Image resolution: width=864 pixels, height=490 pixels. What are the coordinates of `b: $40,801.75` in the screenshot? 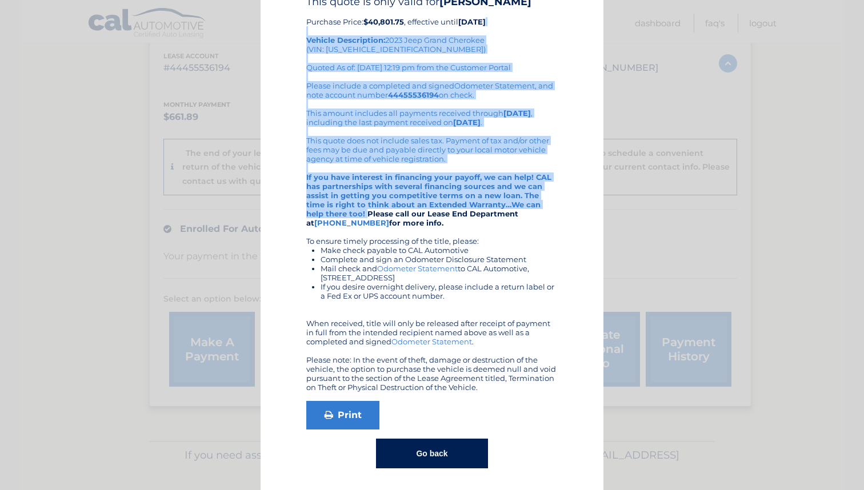 It's located at (383, 22).